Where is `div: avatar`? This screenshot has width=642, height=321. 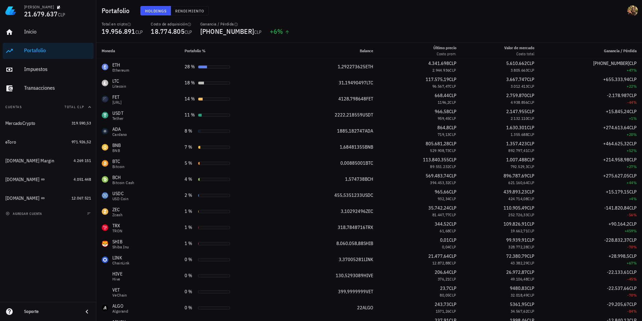
div: avatar is located at coordinates (633, 11).